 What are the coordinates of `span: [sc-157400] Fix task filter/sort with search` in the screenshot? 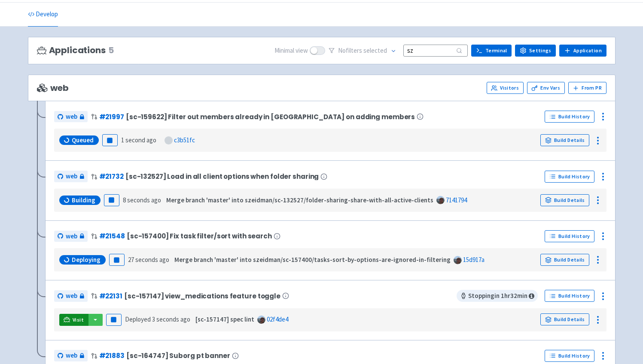 It's located at (199, 236).